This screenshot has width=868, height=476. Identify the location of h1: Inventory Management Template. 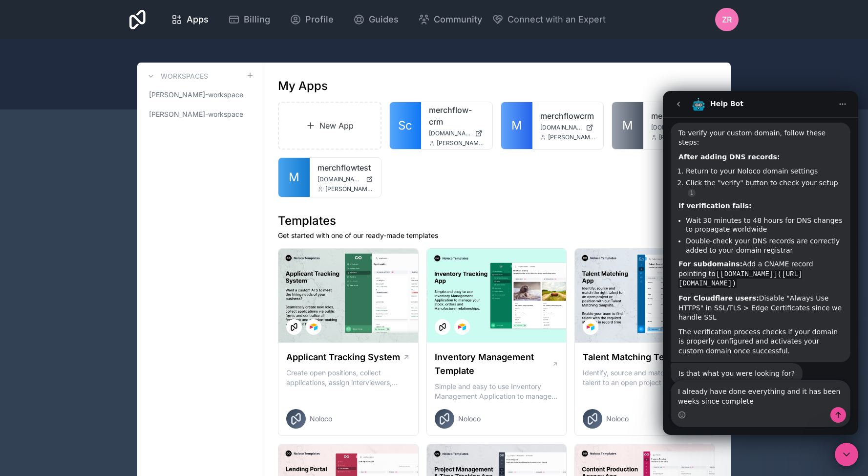
(493, 364).